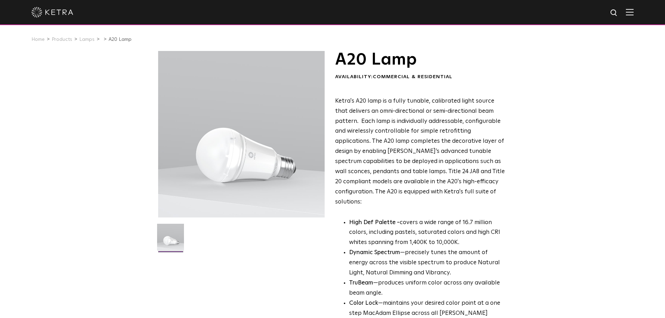 This screenshot has height=318, width=665. What do you see at coordinates (87, 39) in the screenshot?
I see `a: Lamps` at bounding box center [87, 39].